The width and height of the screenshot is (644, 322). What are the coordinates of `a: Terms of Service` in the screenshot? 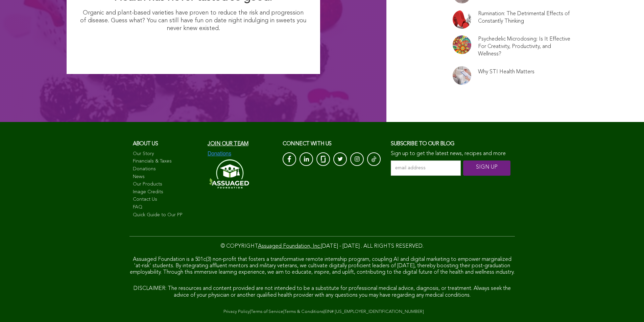 It's located at (267, 311).